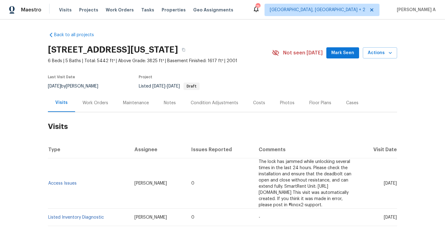 The height and width of the screenshot is (231, 445). What do you see at coordinates (214, 103) in the screenshot?
I see `div: Condition Adjustments` at bounding box center [214, 103].